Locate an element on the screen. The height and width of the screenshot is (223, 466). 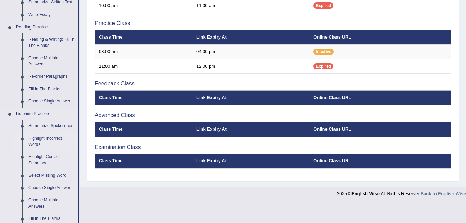
a: Re-order Paragraphs is located at coordinates (51, 77).